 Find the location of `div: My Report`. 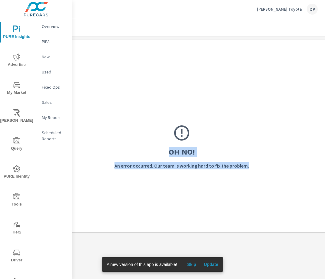

div: My Report is located at coordinates (52, 117).